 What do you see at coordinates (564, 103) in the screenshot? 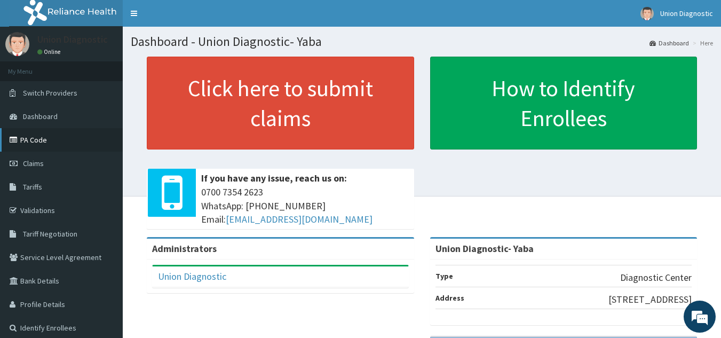
I see `a: How to Identify Enrollees` at bounding box center [564, 103].